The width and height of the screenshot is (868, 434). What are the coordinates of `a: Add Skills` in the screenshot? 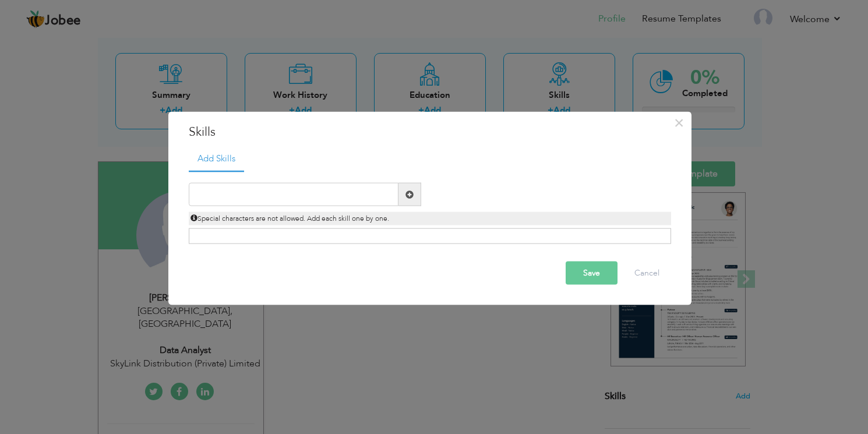 It's located at (216, 159).